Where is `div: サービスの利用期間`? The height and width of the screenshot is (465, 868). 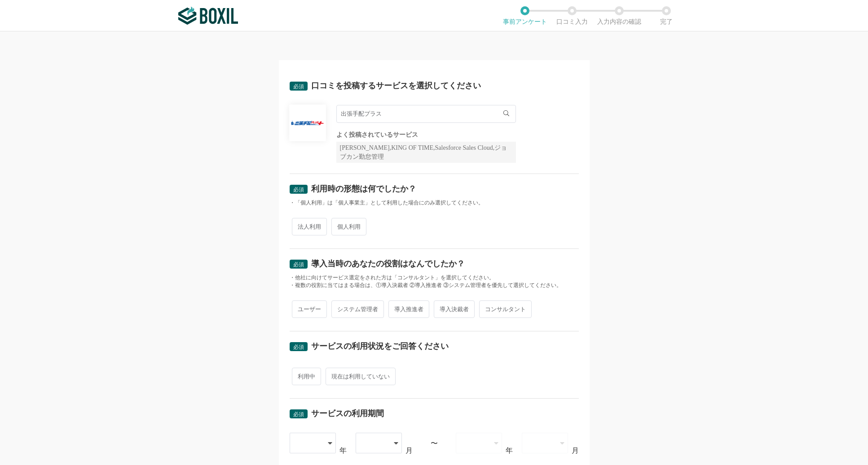
div: サービスの利用期間 is located at coordinates (348, 414).